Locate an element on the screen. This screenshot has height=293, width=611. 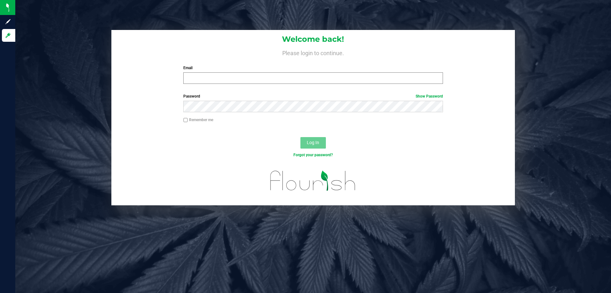
a: Show Password is located at coordinates (430, 96).